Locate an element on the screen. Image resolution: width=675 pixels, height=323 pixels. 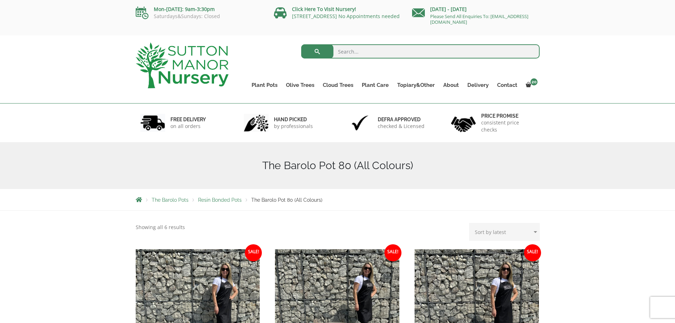
a: Plant Pots is located at coordinates (264, 85).